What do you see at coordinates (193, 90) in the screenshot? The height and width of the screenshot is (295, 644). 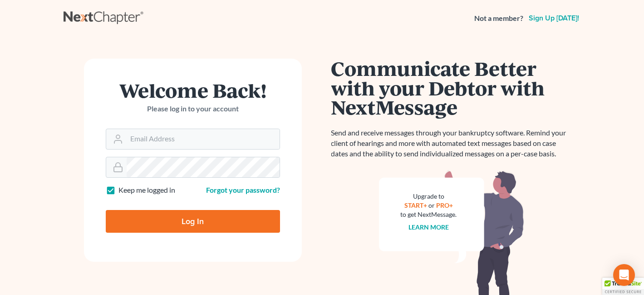 I see `h1: Welcome Back!` at bounding box center [193, 90].